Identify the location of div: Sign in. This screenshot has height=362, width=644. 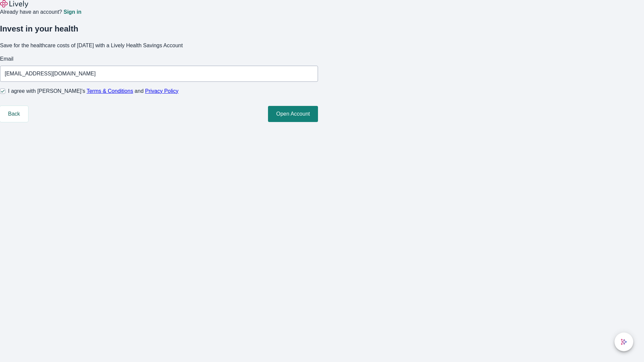
(72, 12).